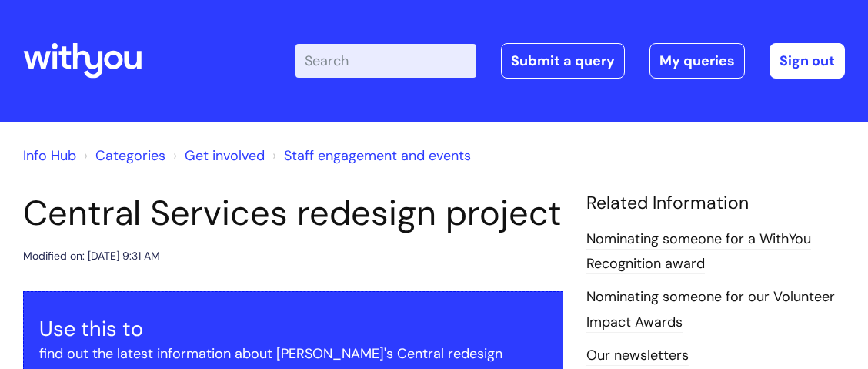 Image resolution: width=868 pixels, height=369 pixels. Describe the element at coordinates (807, 61) in the screenshot. I see `a: Sign out` at that location.